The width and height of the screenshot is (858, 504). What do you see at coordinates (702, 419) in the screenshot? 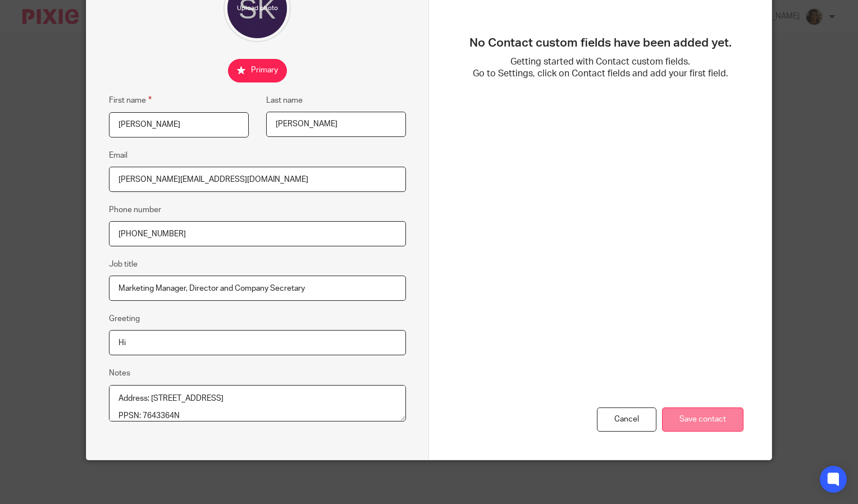
I see `input: Save contact` at bounding box center [702, 419].